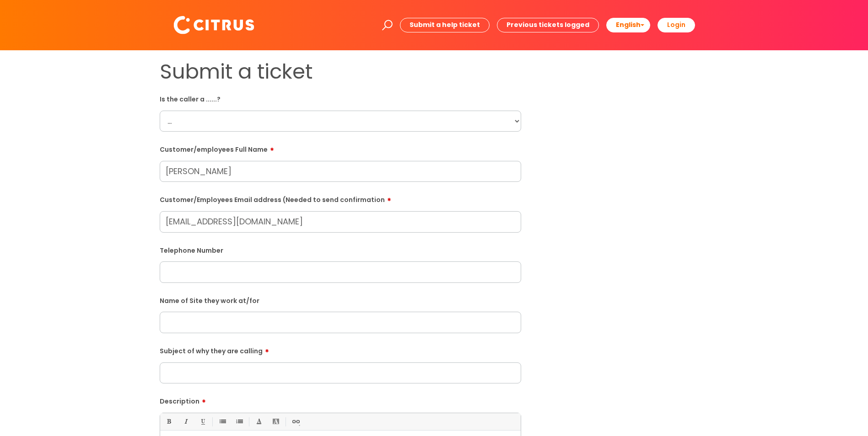 This screenshot has width=868, height=436. What do you see at coordinates (340, 72) in the screenshot?
I see `h1: Submit a ticket` at bounding box center [340, 72].